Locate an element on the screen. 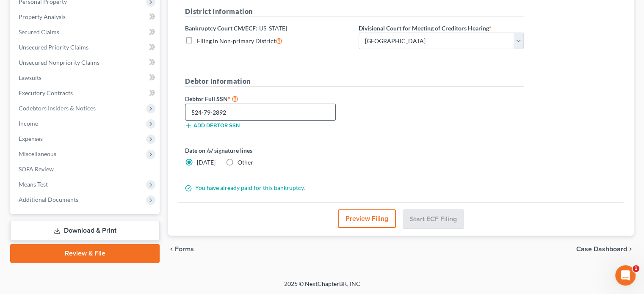  a: Lawsuits is located at coordinates (86, 78).